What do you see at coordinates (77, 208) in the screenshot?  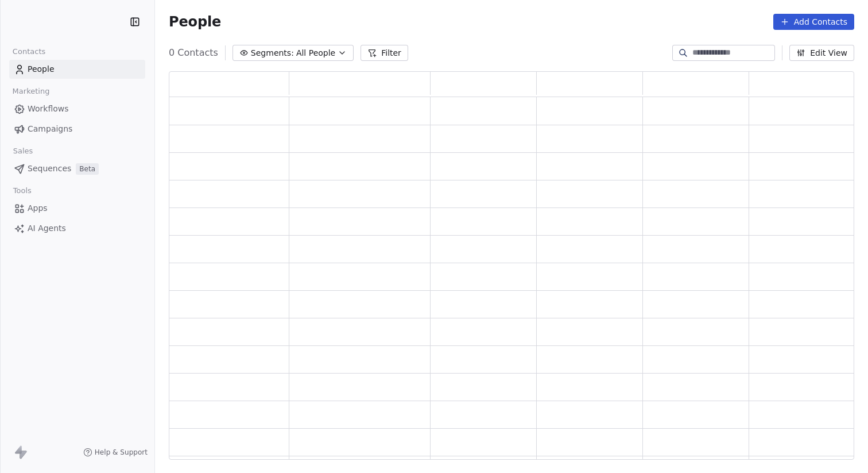 I see `a: Apps` at bounding box center [77, 208].